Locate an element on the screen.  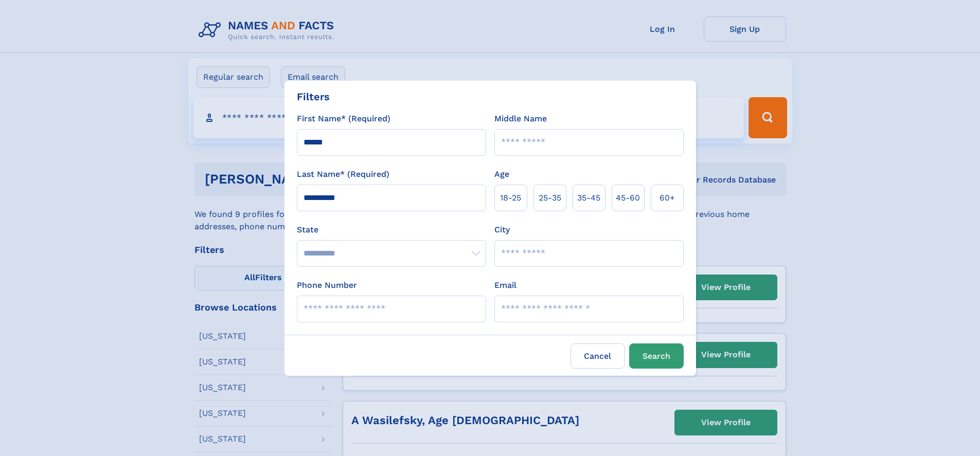
span: 25‑35 is located at coordinates (550, 198).